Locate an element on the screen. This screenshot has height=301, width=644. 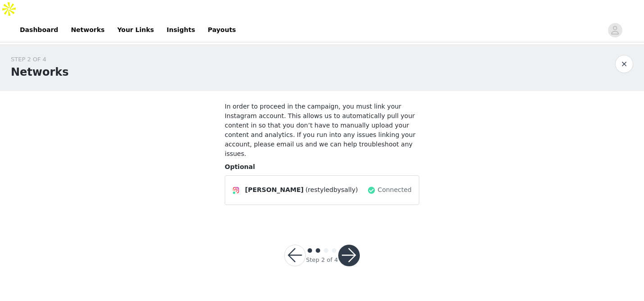
div: Step 2 of 4 is located at coordinates (322, 260).